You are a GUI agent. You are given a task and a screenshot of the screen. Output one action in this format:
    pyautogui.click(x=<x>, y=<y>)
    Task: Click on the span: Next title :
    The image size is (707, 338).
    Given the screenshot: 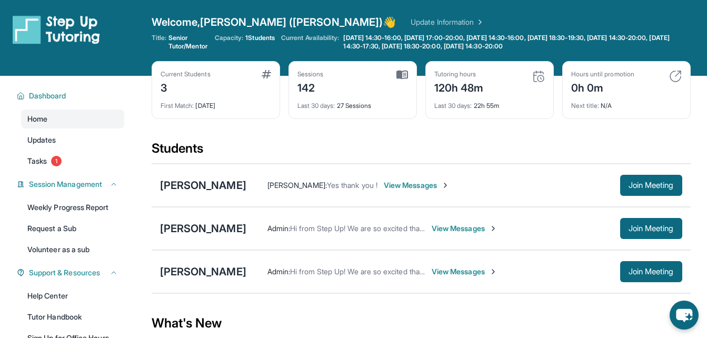 What is the action you would take?
    pyautogui.click(x=586, y=105)
    